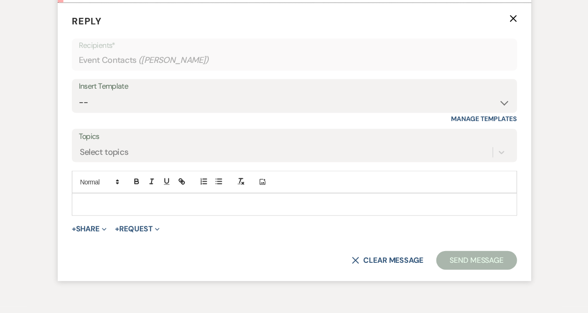  I want to click on div: Select topics, so click(104, 152).